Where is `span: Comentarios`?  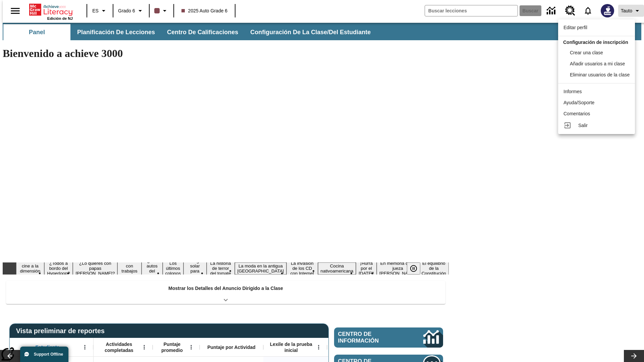 span: Comentarios is located at coordinates (577, 113).